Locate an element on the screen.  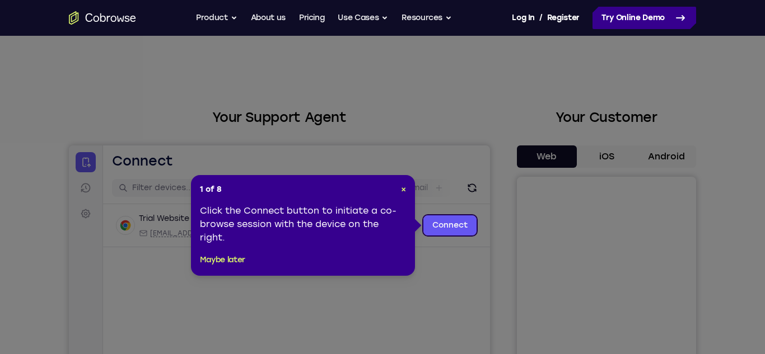
button: Refresh is located at coordinates (403, 43).